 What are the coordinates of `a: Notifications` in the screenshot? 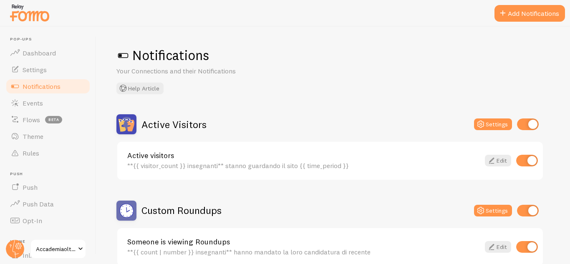 It's located at (48, 86).